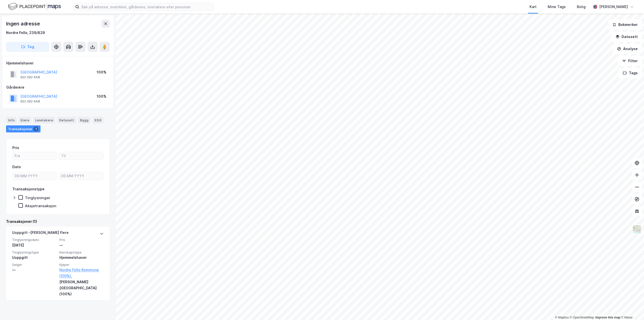  I want to click on div: Gårdeiere, so click(58, 87).